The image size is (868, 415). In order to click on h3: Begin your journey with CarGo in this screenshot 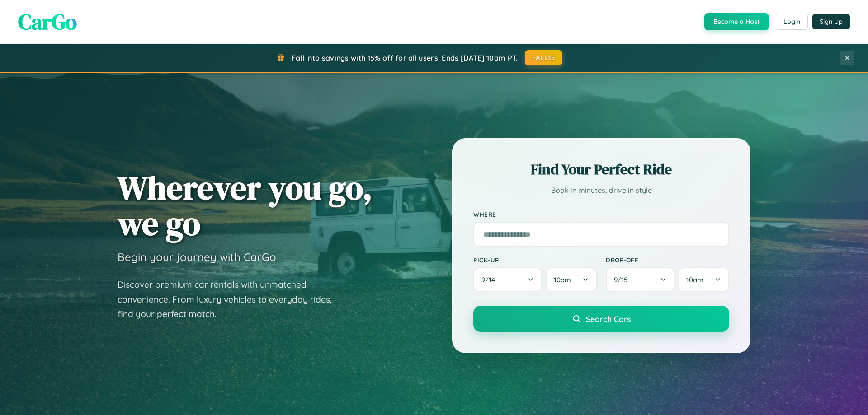, I will do `click(196, 257)`.